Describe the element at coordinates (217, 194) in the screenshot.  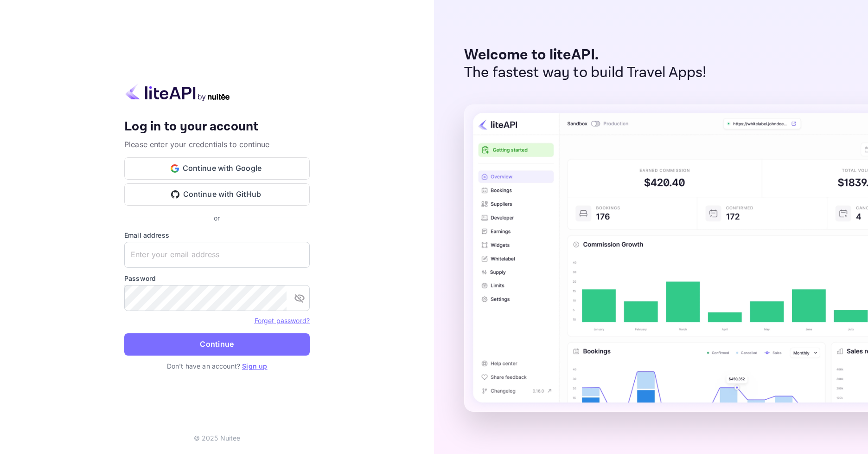
I see `button: Continue with GitHub` at that location.